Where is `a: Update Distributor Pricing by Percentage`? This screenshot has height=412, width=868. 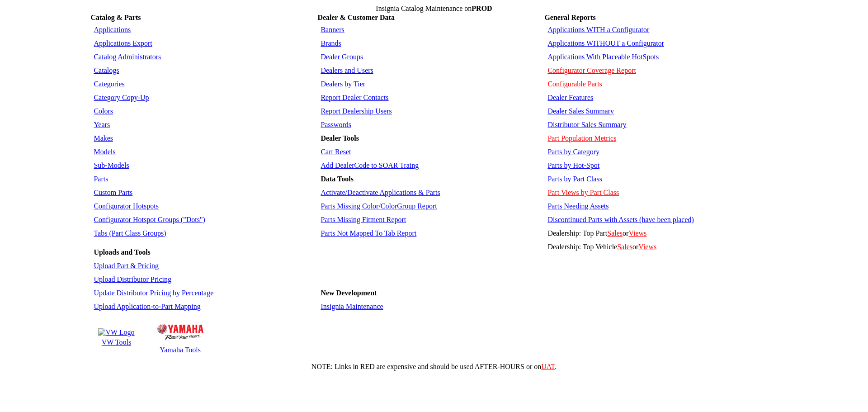
a: Update Distributor Pricing by Percentage is located at coordinates (153, 293).